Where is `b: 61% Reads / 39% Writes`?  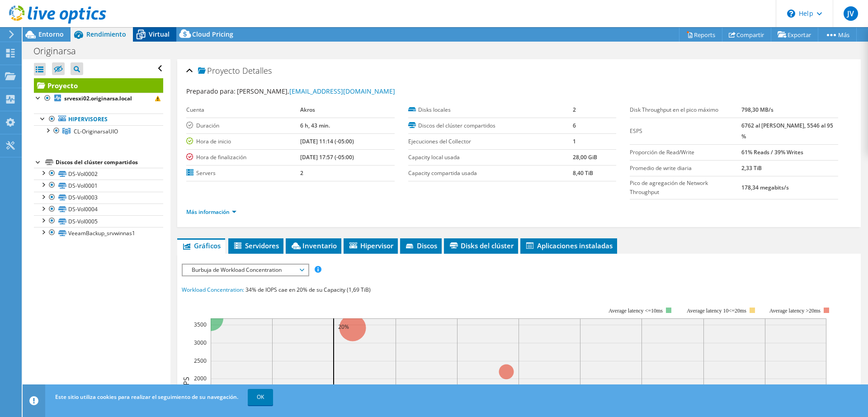
b: 61% Reads / 39% Writes is located at coordinates (772, 152).